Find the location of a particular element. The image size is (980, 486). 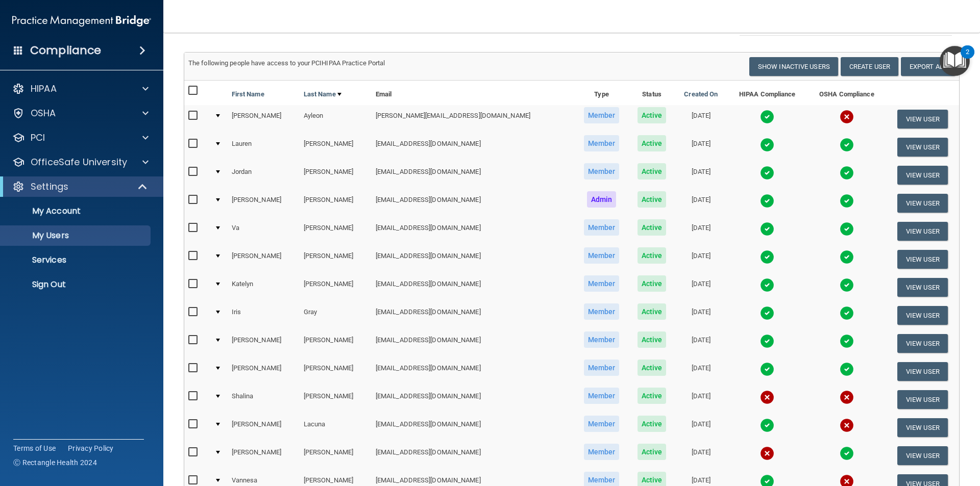

a: Export All is located at coordinates (928, 67).